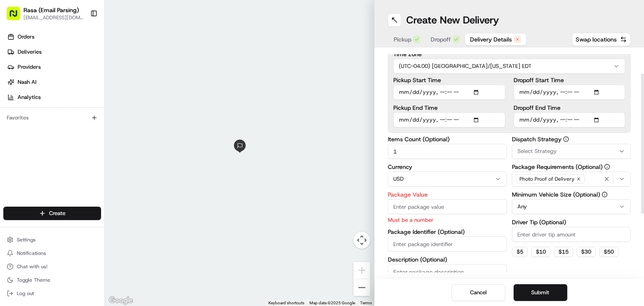  I want to click on p: Welcome 👋, so click(80, 40).